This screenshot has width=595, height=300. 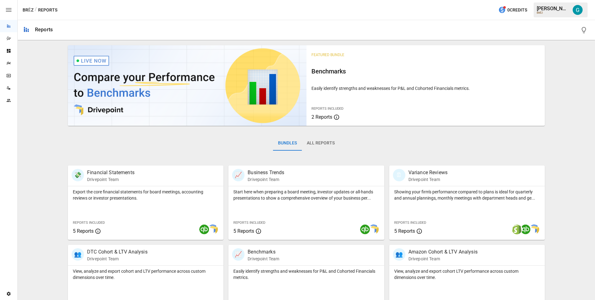 What do you see at coordinates (322, 117) in the screenshot?
I see `span: 2 Reports` at bounding box center [322, 117].